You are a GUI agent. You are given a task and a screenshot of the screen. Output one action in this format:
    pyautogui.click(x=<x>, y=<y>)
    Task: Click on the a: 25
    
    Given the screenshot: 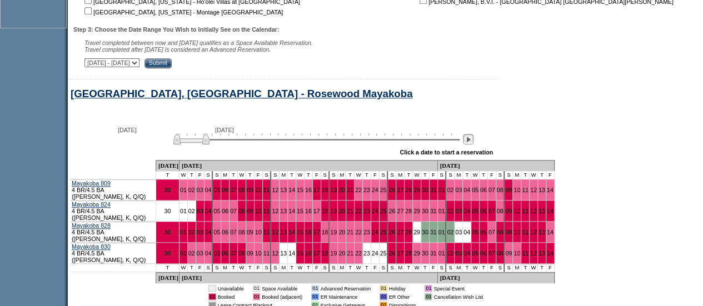 What is the action you would take?
    pyautogui.click(x=383, y=211)
    